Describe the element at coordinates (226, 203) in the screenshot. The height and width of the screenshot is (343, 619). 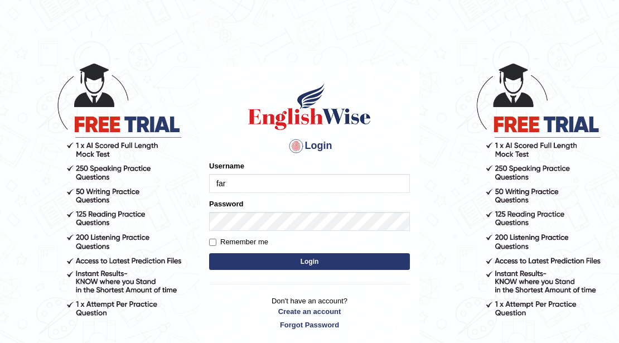
I see `label: Password` at that location.